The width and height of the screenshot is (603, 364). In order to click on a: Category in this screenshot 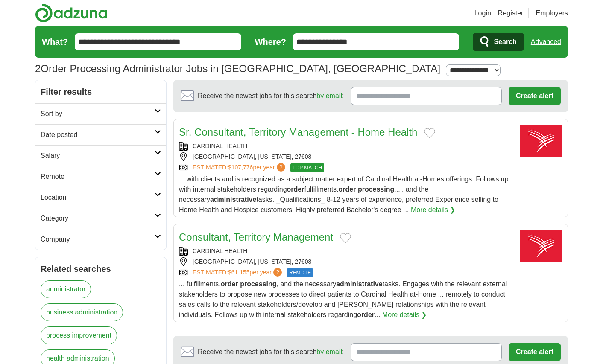, I will do `click(101, 218)`.